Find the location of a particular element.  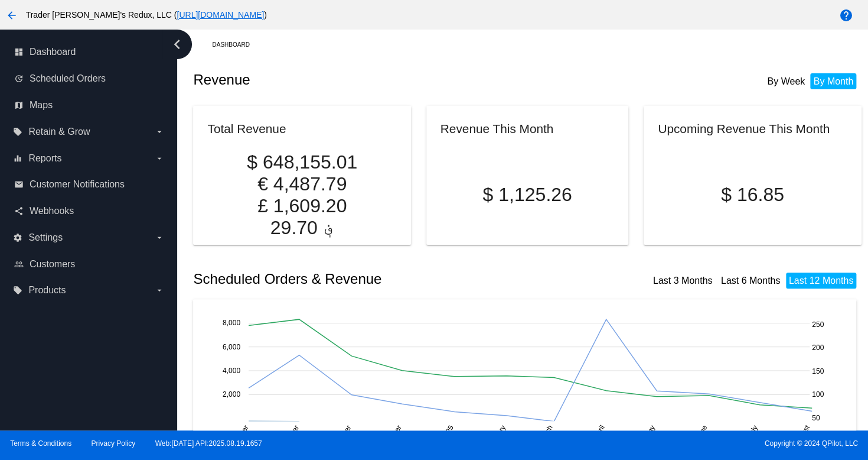

text: 150 is located at coordinates (818, 371).